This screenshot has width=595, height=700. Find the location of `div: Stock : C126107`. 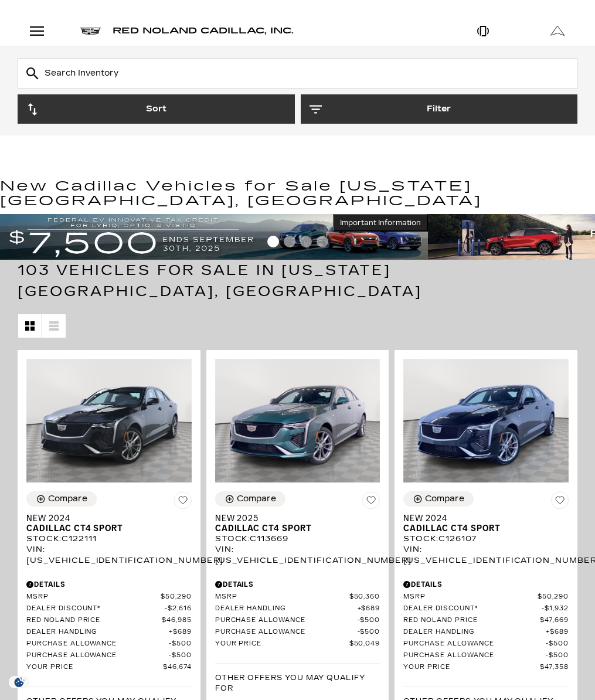

div: Stock : C126107 is located at coordinates (486, 539).